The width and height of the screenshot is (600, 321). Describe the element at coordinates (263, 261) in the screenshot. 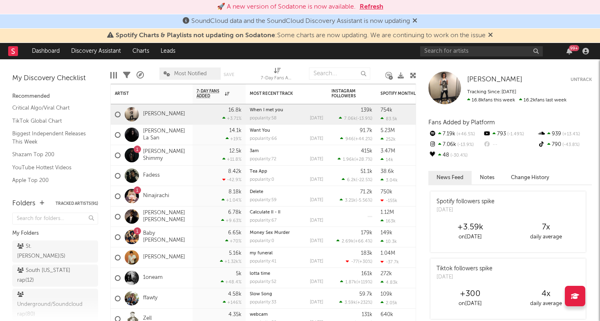

I see `div: popularity: 41` at that location.